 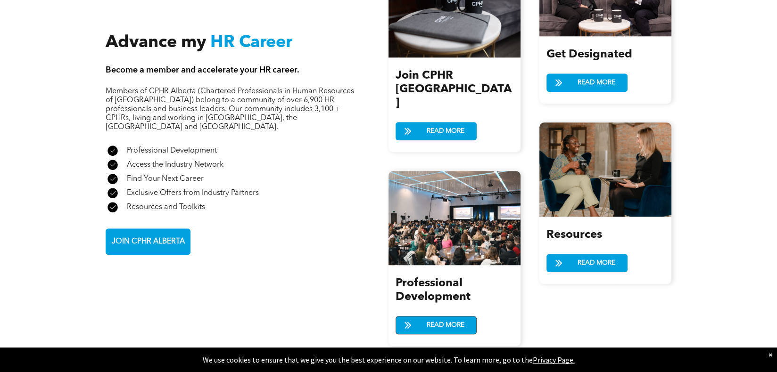 I want to click on span: Resources and Toolkits, so click(x=166, y=207).